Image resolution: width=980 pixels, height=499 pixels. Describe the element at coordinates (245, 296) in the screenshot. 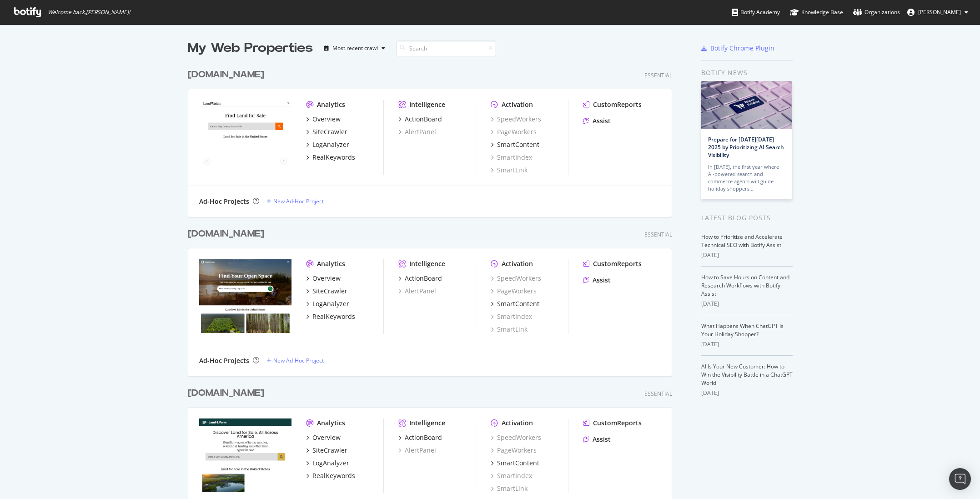

I see `img: land.com` at that location.